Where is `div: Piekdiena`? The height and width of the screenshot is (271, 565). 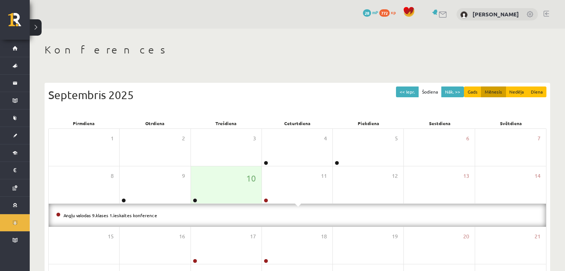 div: Piekdiena is located at coordinates (368, 123).